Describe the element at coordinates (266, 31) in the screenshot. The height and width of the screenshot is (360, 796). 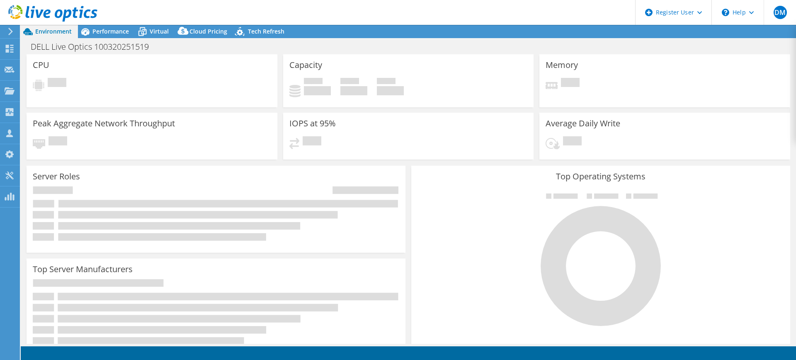
I see `span: Tech Refresh` at that location.